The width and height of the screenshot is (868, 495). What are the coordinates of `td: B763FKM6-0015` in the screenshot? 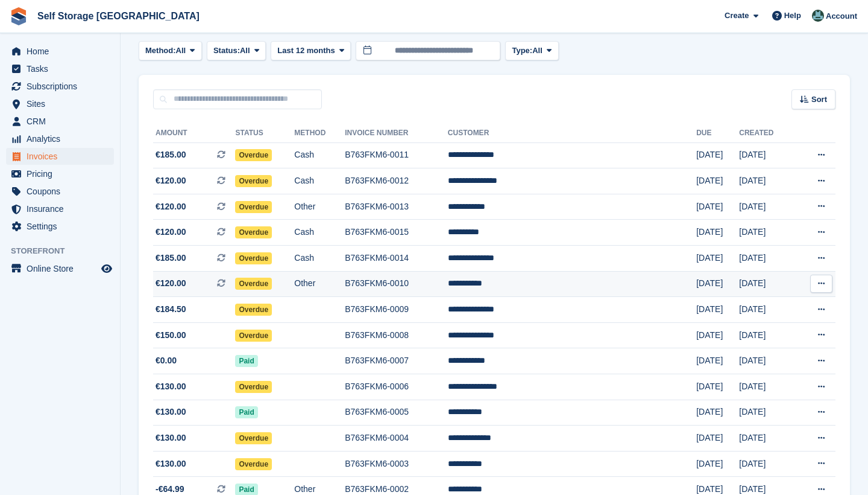 It's located at (397, 232).